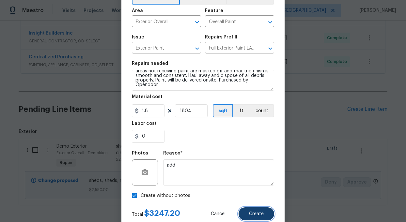 This screenshot has height=222, width=406. What do you see at coordinates (173, 153) in the screenshot?
I see `h5: Reason*` at bounding box center [173, 153].